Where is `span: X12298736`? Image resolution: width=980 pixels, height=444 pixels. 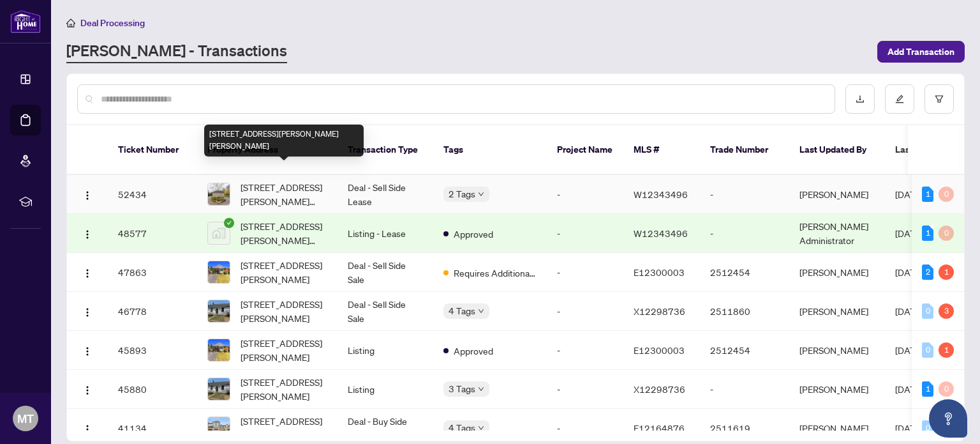
span: X12298736 is located at coordinates (660, 311).